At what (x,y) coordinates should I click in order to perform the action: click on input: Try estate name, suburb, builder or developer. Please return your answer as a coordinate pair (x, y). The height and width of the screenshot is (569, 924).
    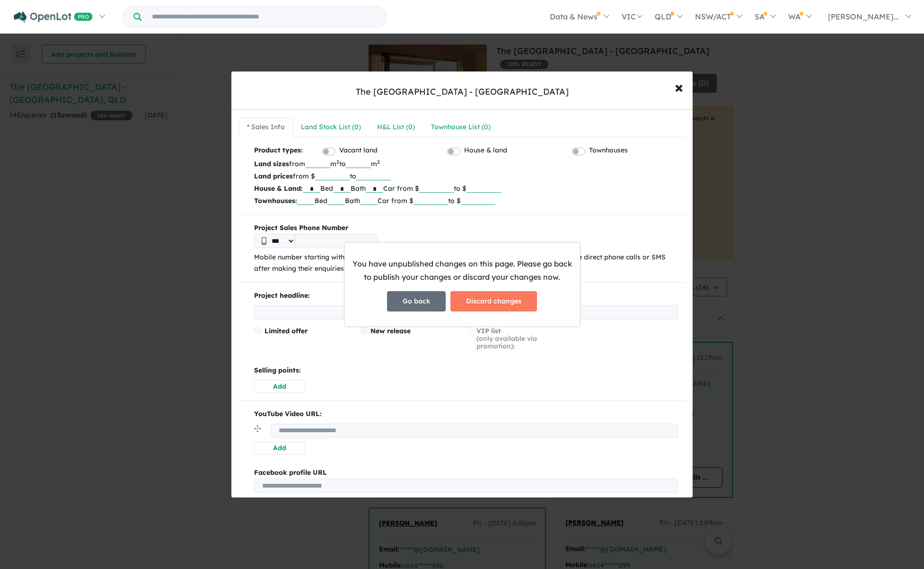
    Looking at the image, I should click on (264, 17).